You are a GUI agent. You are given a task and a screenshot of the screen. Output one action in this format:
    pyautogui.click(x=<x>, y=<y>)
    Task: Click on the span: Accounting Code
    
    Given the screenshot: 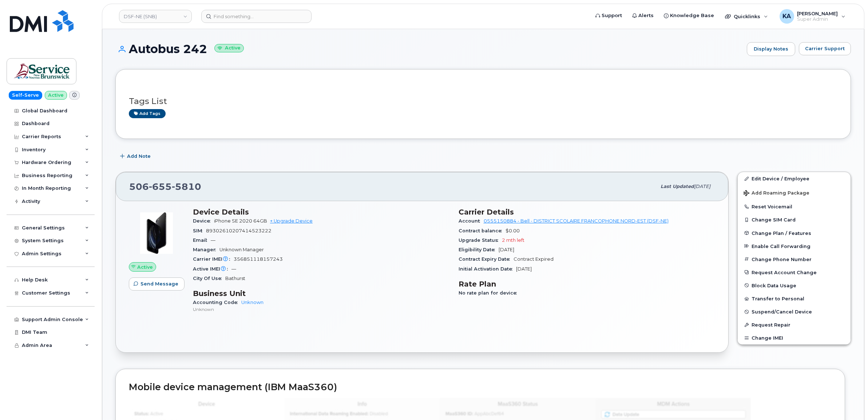 What is the action you would take?
    pyautogui.click(x=217, y=302)
    